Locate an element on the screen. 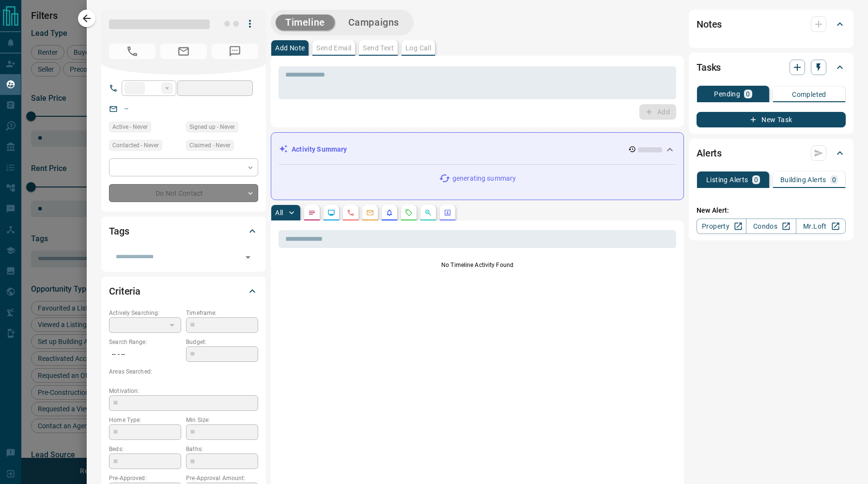 Image resolution: width=868 pixels, height=484 pixels. span: Contacted - Never is located at coordinates (136, 145).